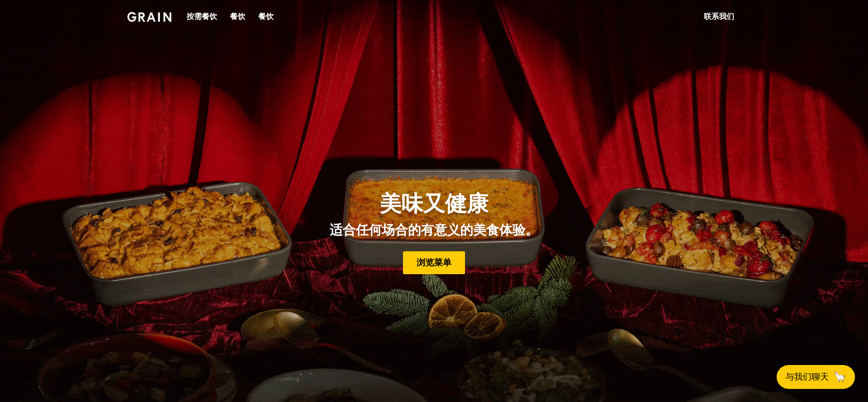  Describe the element at coordinates (434, 204) in the screenshot. I see `font: 美味又健康` at that location.